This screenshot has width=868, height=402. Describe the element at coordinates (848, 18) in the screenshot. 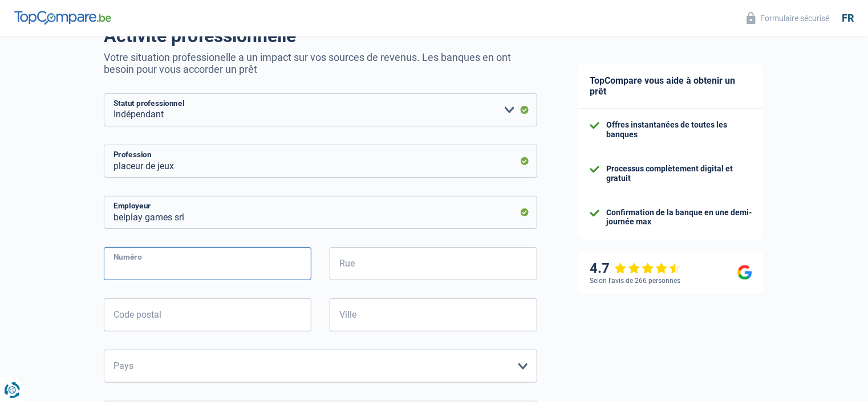

I see `div: fr` at that location.